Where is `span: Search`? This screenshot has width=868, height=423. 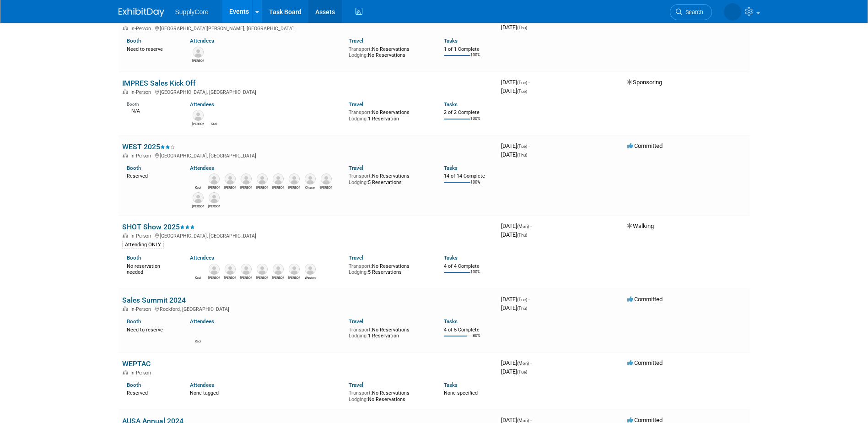
span: Search is located at coordinates (693, 12).